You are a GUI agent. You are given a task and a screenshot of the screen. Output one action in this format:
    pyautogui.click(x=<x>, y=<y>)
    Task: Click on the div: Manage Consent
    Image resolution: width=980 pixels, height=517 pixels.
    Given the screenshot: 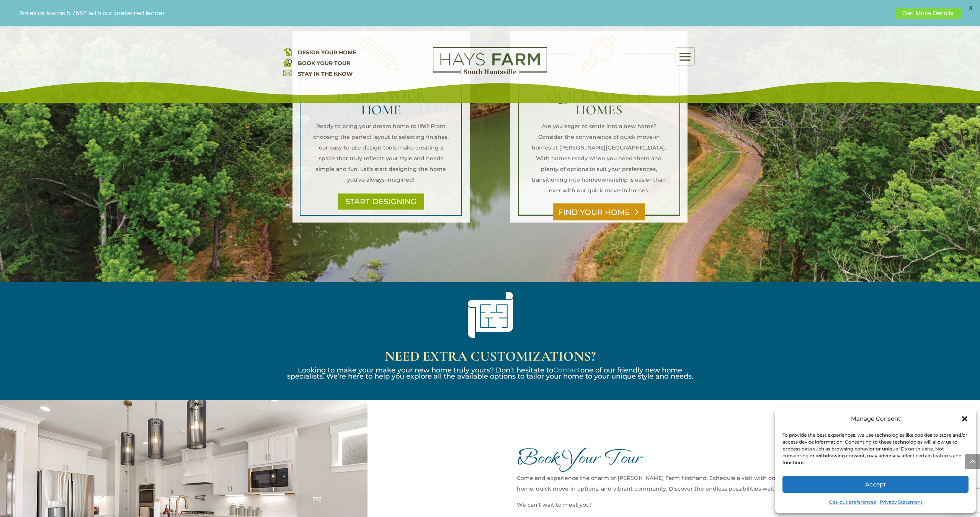 What is the action you would take?
    pyautogui.click(x=875, y=419)
    